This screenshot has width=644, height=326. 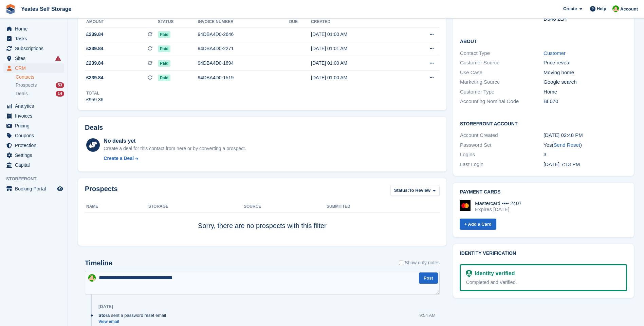 I want to click on span: Invoices, so click(x=35, y=116).